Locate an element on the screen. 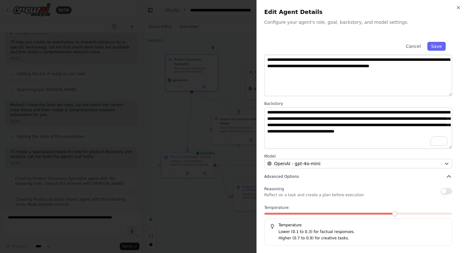 This screenshot has height=253, width=466. button: Advanced Options is located at coordinates (358, 177).